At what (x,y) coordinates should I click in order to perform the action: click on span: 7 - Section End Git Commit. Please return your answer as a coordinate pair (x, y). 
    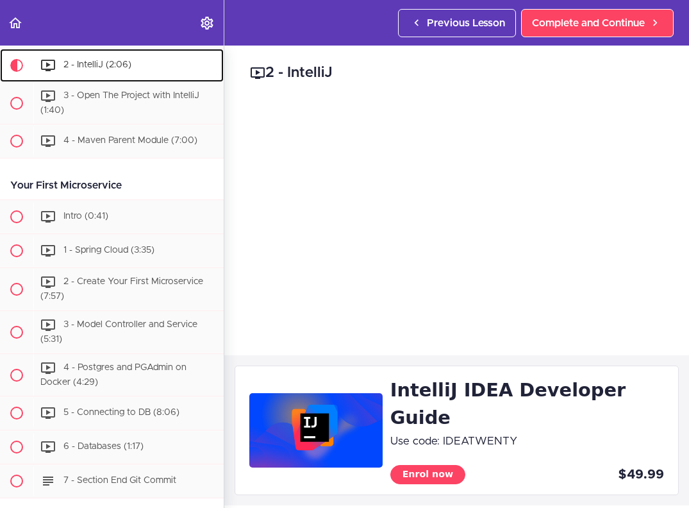
    Looking at the image, I should click on (120, 481).